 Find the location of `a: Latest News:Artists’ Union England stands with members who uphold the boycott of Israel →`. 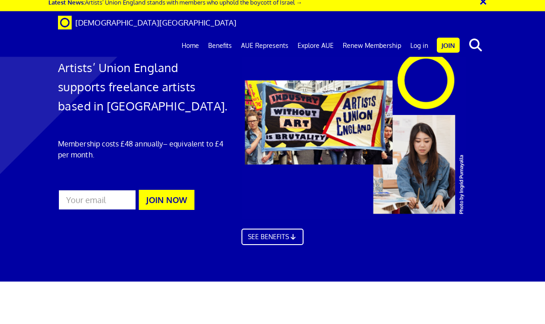

a: Latest News:Artists’ Union England stands with members who uphold the boycott of Israel → is located at coordinates (175, 7).